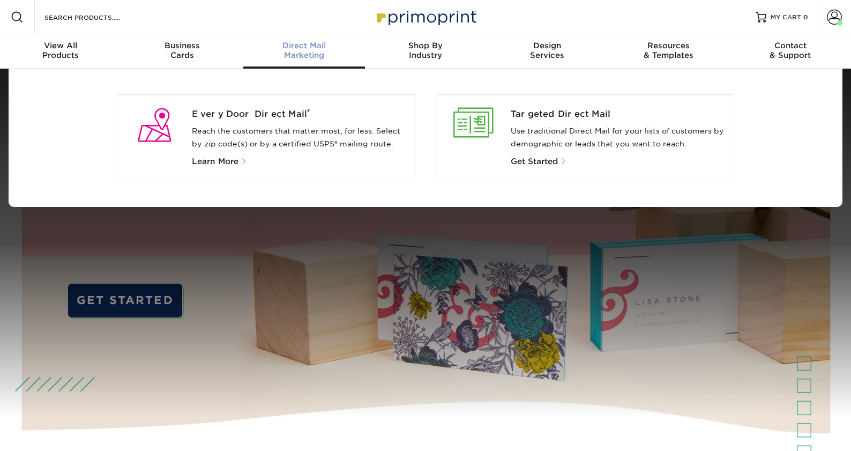 This screenshot has width=851, height=451. I want to click on span: Get Started, so click(534, 161).